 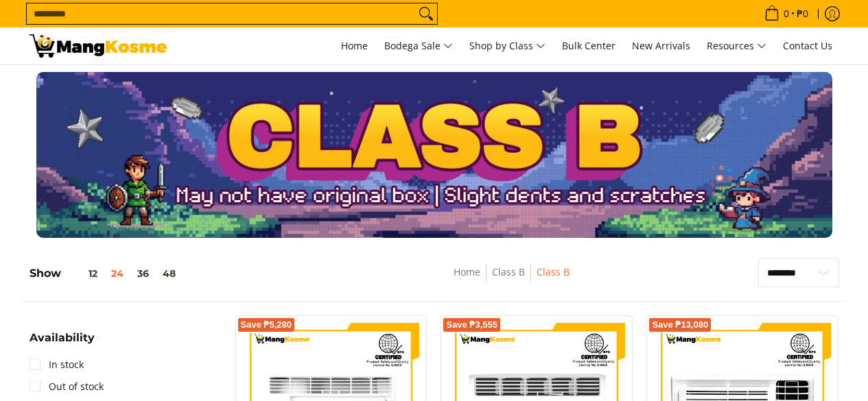 What do you see at coordinates (266, 325) in the screenshot?
I see `span: Save ₱5,280` at bounding box center [266, 325].